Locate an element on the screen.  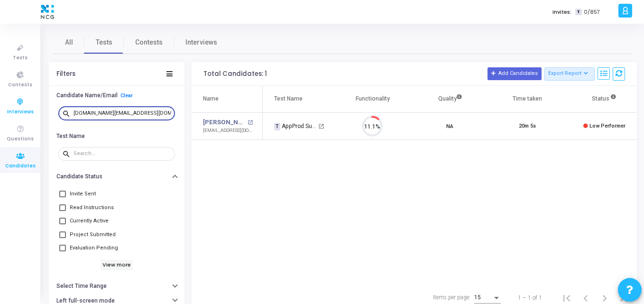
label: Invites: is located at coordinates (562, 12).